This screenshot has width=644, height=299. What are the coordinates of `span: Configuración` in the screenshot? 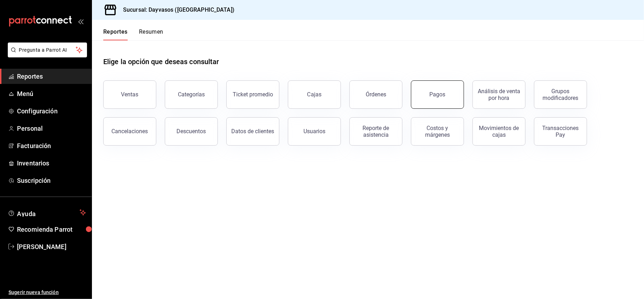 It's located at (51, 111).